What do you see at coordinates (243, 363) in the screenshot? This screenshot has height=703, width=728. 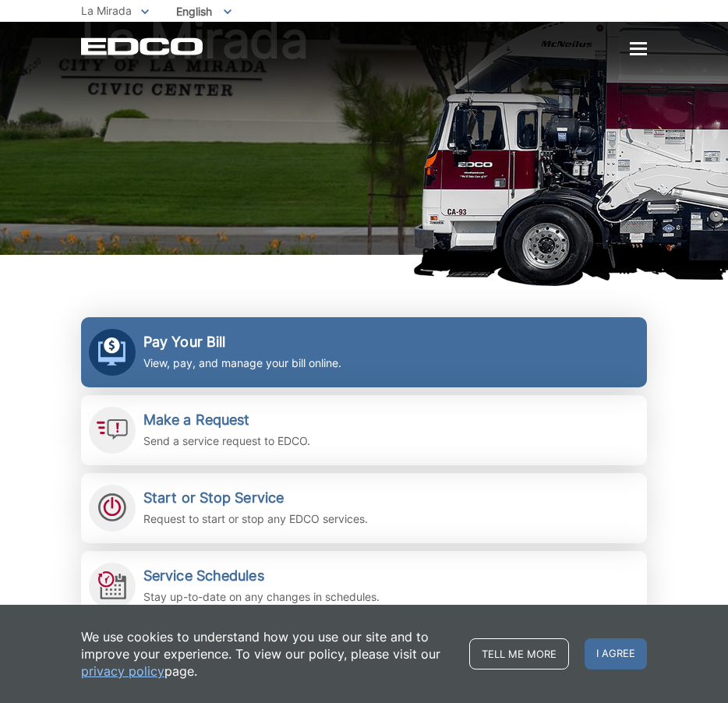 I see `p: View, pay, and manage your bill online.` at bounding box center [243, 363].